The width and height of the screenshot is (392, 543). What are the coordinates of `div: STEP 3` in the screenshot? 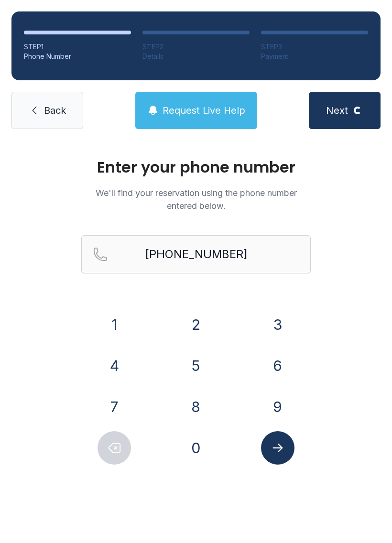 It's located at (314, 47).